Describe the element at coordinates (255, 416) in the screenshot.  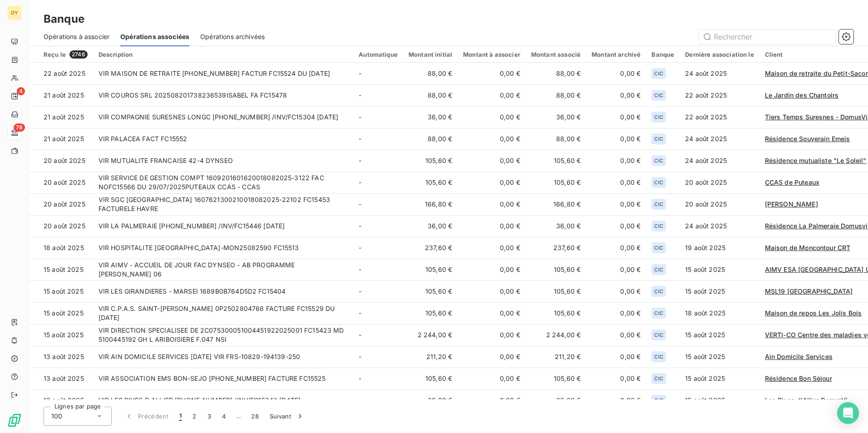
I see `button: 28` at that location.